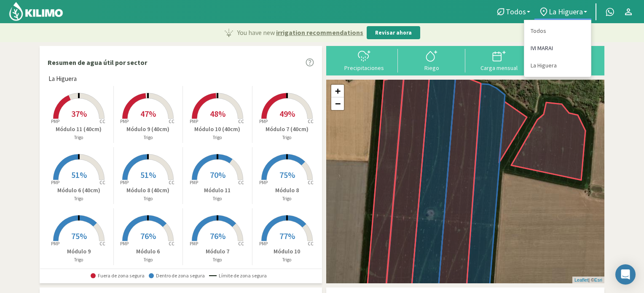 This screenshot has width=644, height=293. What do you see at coordinates (393, 33) in the screenshot?
I see `button: Revisar ahora` at bounding box center [393, 33].